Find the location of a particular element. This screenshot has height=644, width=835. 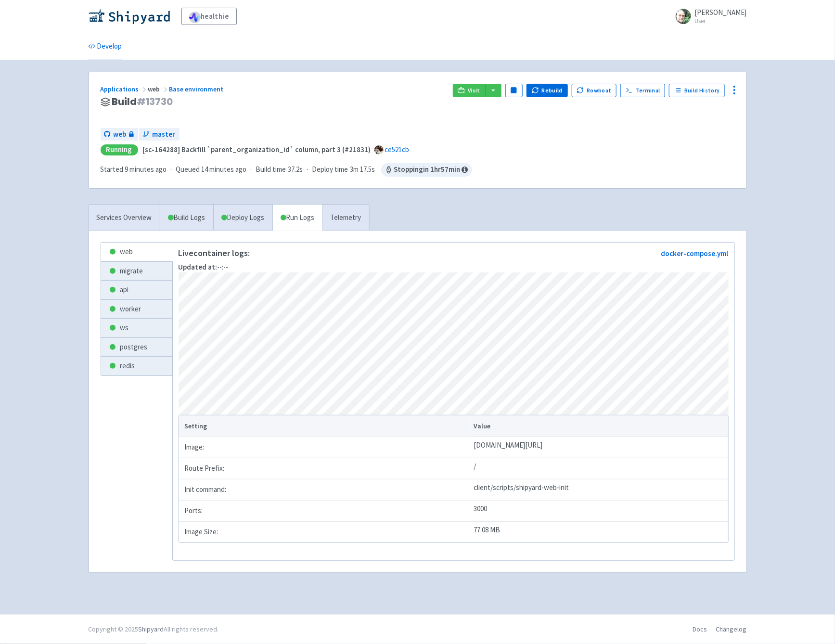

a: Shipyard is located at coordinates (151, 628).